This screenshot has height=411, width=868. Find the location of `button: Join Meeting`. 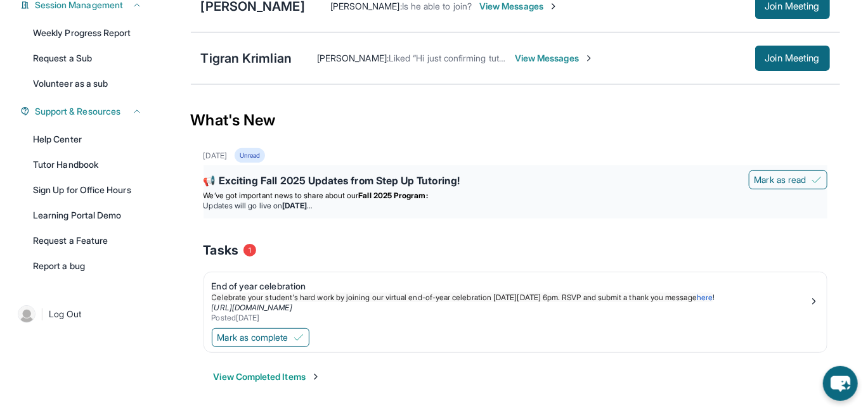

button: Join Meeting is located at coordinates (793, 59).